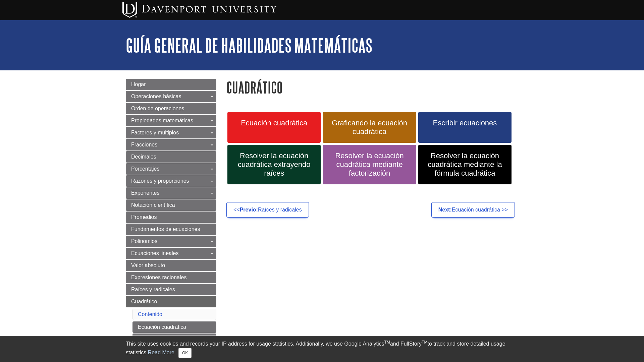  What do you see at coordinates (145, 193) in the screenshot?
I see `span: Exponentes` at bounding box center [145, 193].